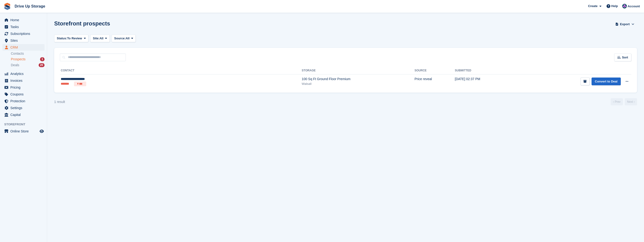  I want to click on span: Online Store, so click(24, 131).